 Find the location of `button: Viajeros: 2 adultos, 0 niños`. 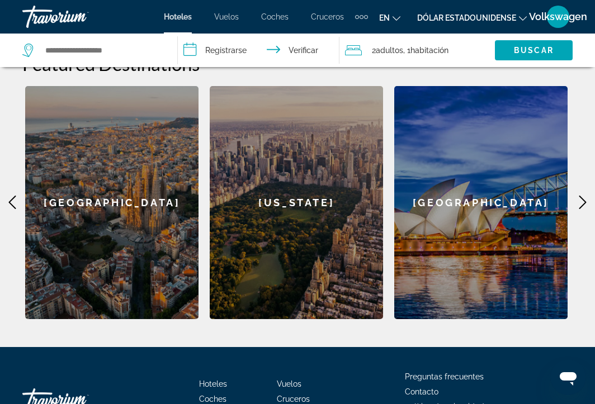

button: Viajeros: 2 adultos, 0 niños is located at coordinates (417, 50).